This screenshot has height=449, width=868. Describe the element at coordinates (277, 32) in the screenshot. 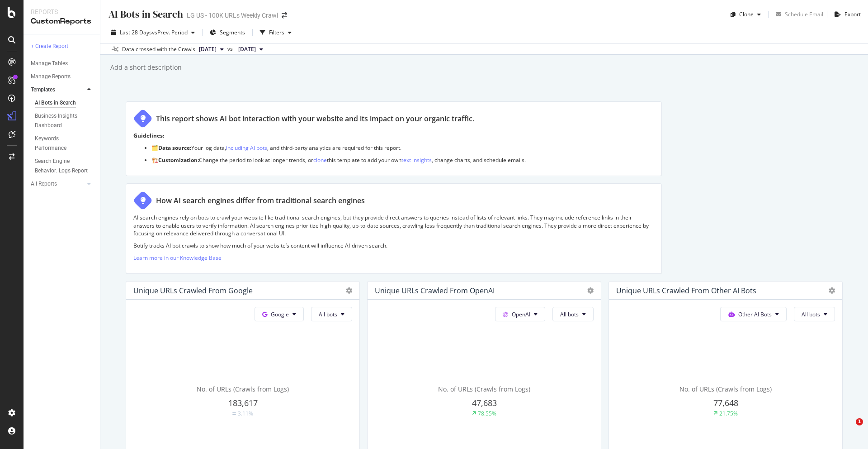

I see `div: Filters` at that location.